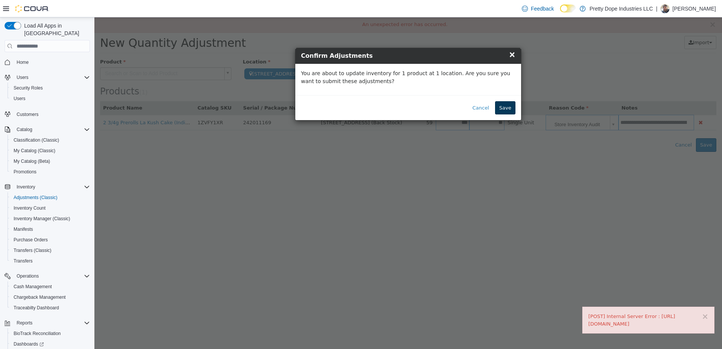 The height and width of the screenshot is (349, 722). Describe the element at coordinates (50, 297) in the screenshot. I see `button: Chargeback Management` at that location.